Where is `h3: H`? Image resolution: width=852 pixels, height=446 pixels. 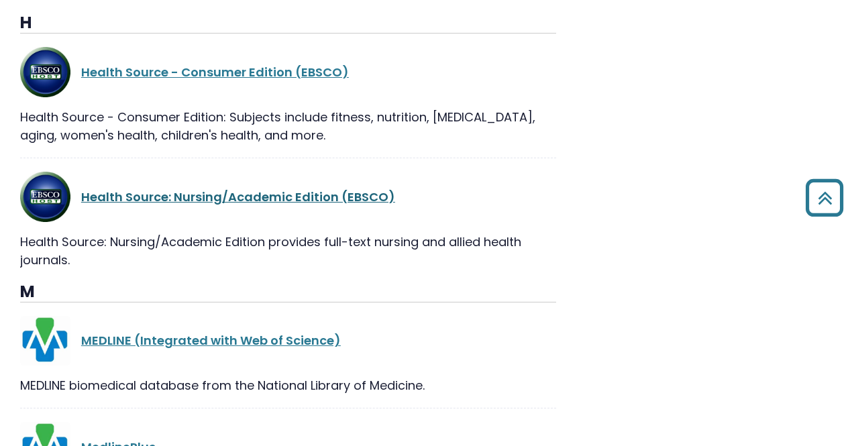 h3: H is located at coordinates (288, 23).